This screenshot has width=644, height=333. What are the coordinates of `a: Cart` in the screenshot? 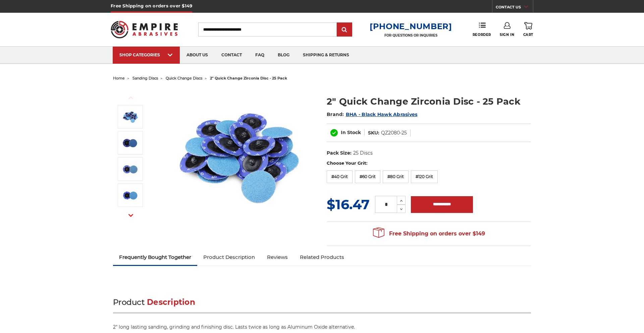 It's located at (528, 30).